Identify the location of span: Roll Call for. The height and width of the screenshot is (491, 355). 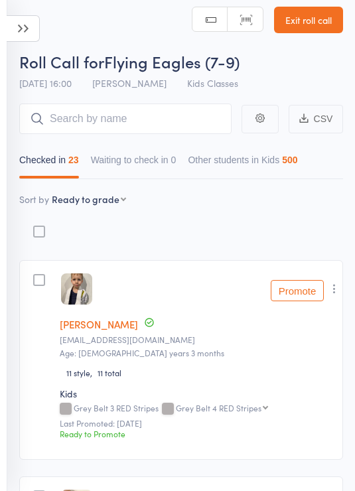
(62, 61).